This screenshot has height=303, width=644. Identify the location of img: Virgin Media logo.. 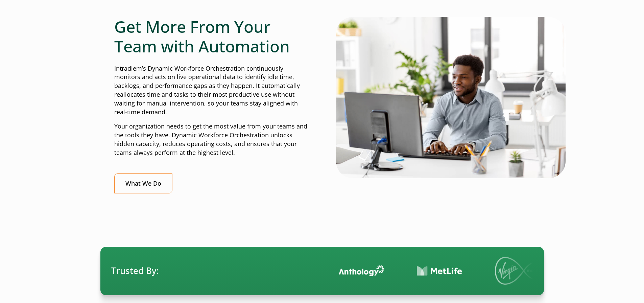
(516, 271).